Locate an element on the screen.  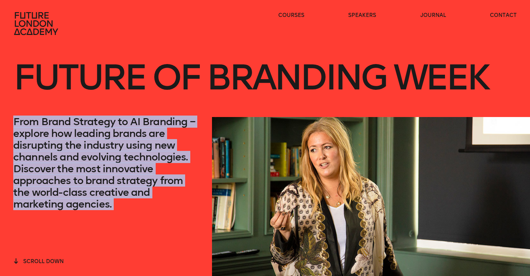
a: journal is located at coordinates (433, 15).